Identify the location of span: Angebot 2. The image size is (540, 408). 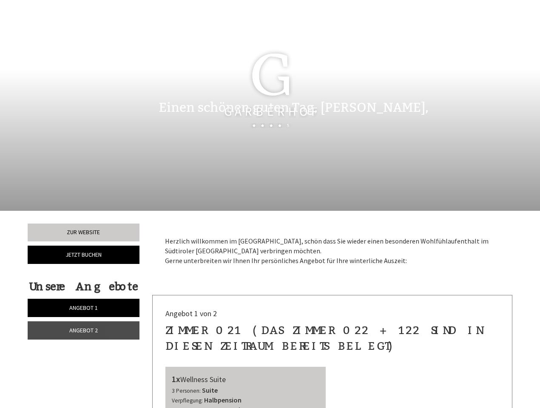
(83, 331).